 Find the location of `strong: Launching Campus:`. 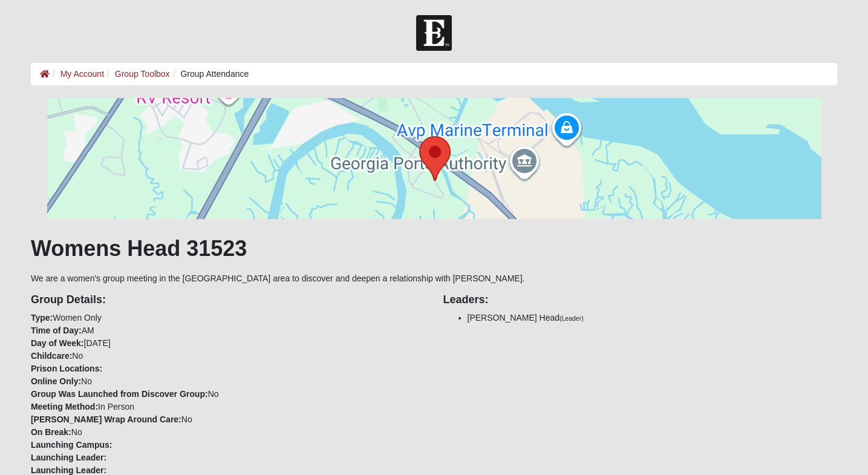

strong: Launching Campus: is located at coordinates (71, 445).